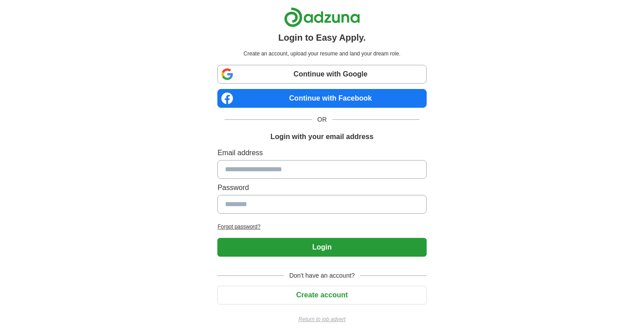 This screenshot has height=330, width=644. Describe the element at coordinates (322, 247) in the screenshot. I see `button: Login` at that location.